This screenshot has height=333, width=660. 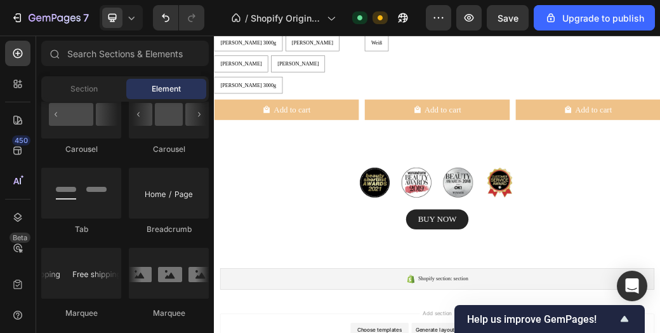 What do you see at coordinates (20, 237) in the screenshot?
I see `div: Beta` at bounding box center [20, 237].